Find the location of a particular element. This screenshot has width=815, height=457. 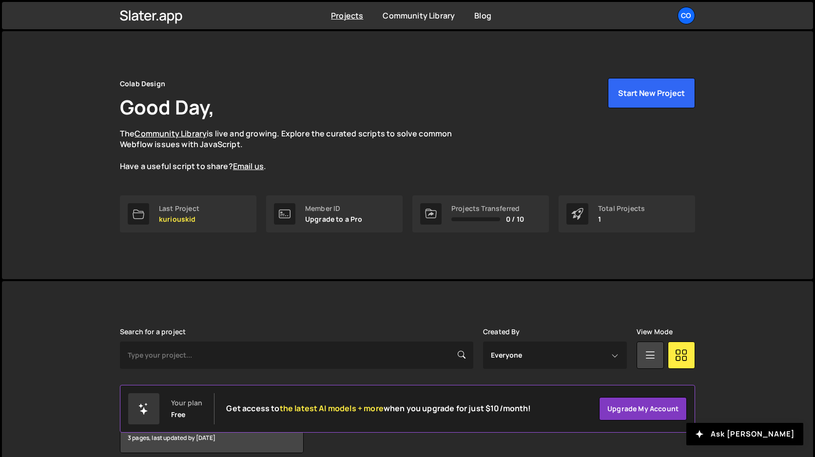

a: Email us is located at coordinates (248, 166).